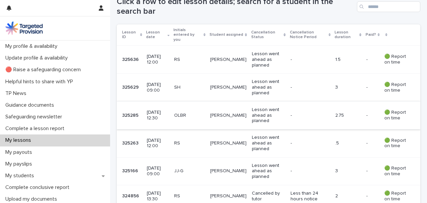 The height and width of the screenshot is (203, 427). What do you see at coordinates (190, 115) in the screenshot?
I see `p: OLBR` at bounding box center [190, 115].